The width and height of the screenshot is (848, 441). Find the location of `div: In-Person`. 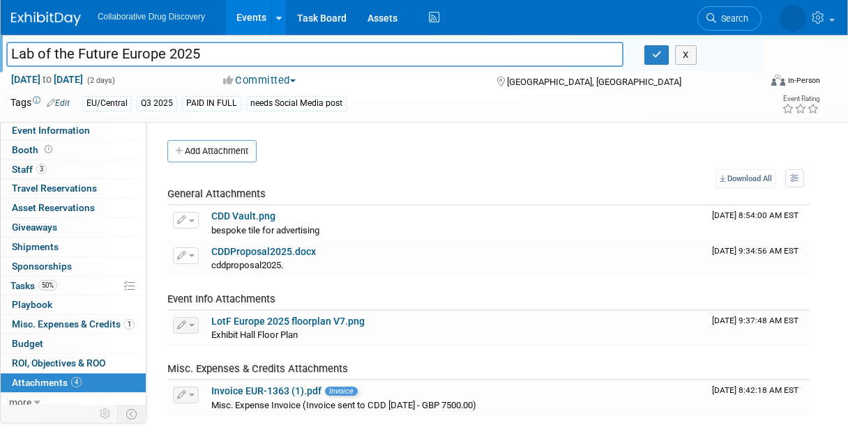

div: In-Person is located at coordinates (803, 80).